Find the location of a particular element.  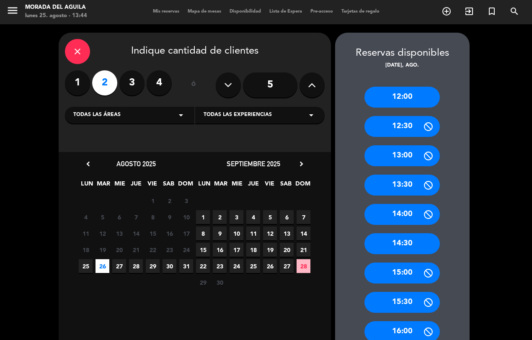

span: 22 is located at coordinates (203, 266).